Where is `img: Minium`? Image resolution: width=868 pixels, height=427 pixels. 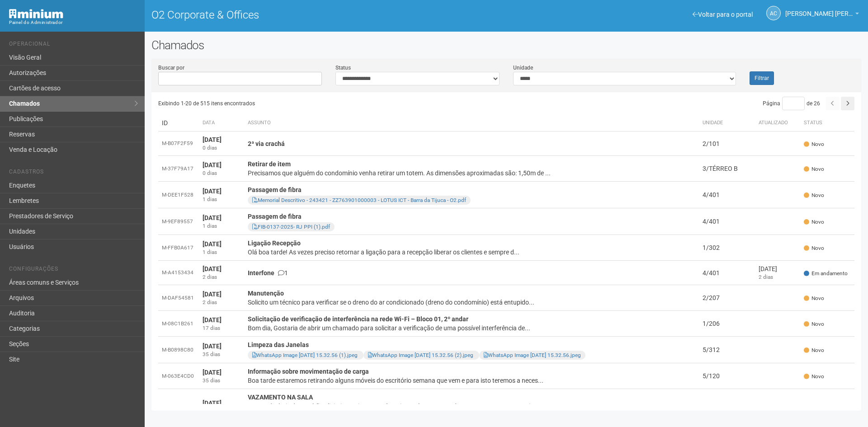
img: Minium is located at coordinates (36, 13).